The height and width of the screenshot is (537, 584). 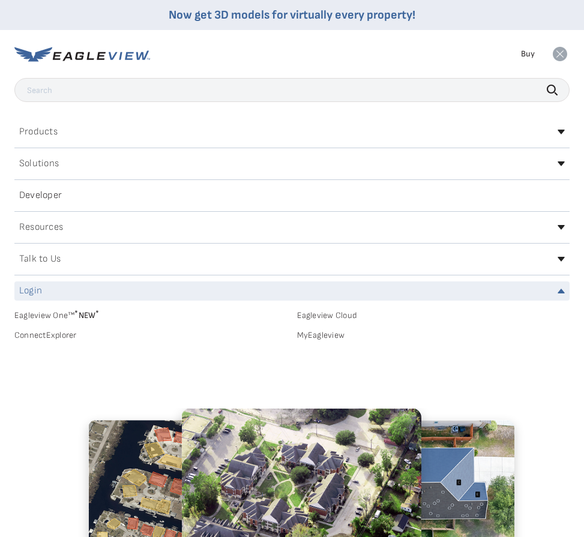 What do you see at coordinates (41, 227) in the screenshot?
I see `h2: Resources` at bounding box center [41, 227].